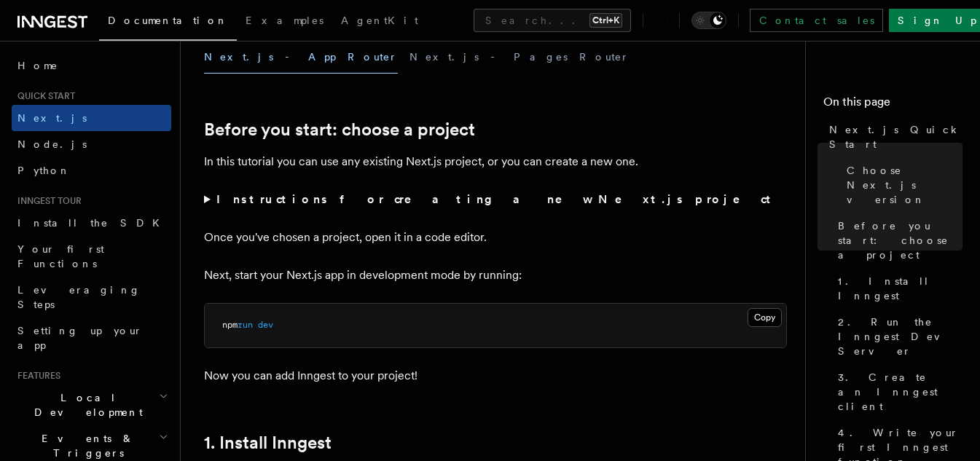 This screenshot has width=980, height=461. I want to click on a: Contact sales, so click(816, 21).